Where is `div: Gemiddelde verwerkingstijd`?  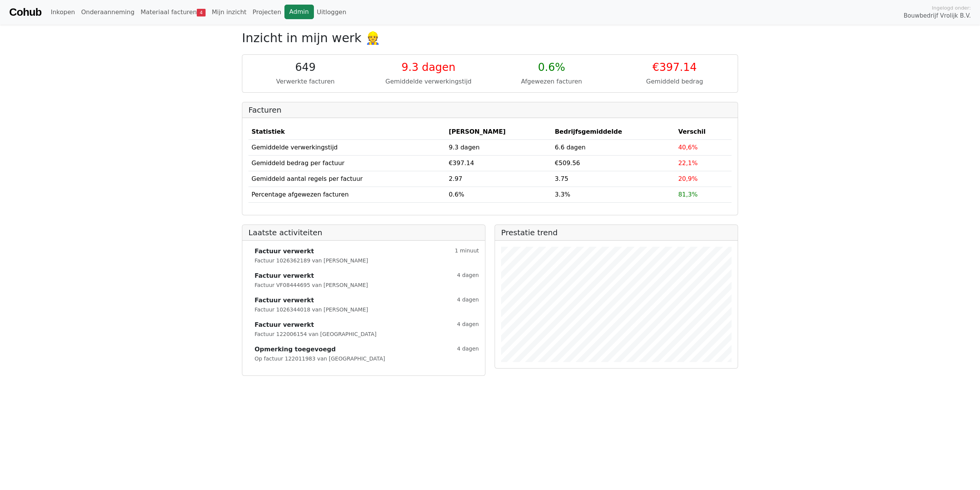
div: Gemiddelde verwerkingstijd is located at coordinates (429, 81).